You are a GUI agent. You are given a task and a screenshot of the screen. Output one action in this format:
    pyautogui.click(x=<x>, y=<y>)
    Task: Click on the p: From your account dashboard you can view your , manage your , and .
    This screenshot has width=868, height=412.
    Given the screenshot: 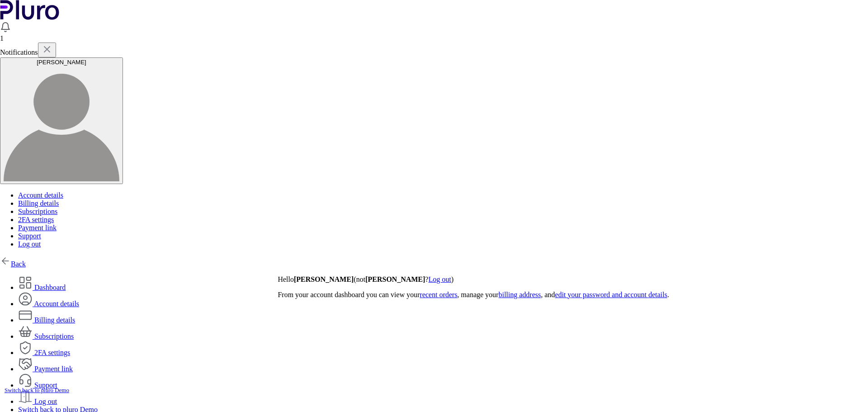 What is the action you would take?
    pyautogui.click(x=573, y=295)
    